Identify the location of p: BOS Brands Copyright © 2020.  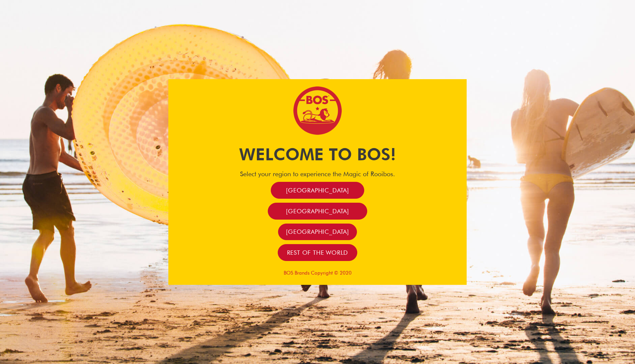
(317, 273).